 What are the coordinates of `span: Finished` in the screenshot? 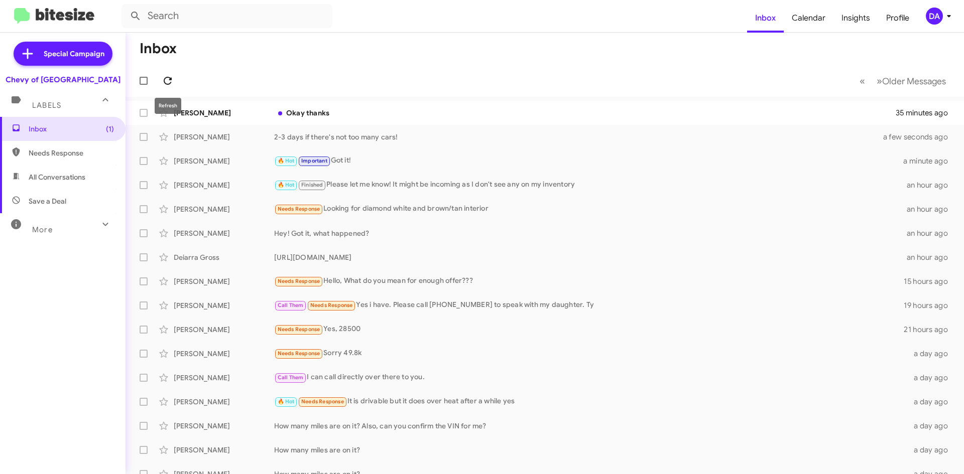 It's located at (312, 185).